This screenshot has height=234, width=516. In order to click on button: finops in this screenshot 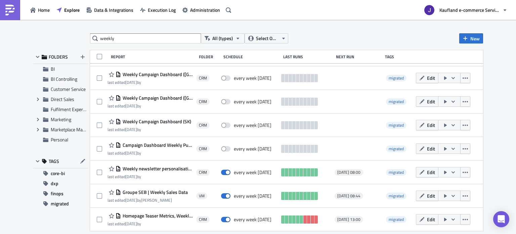, I will do `click(61, 193)`.